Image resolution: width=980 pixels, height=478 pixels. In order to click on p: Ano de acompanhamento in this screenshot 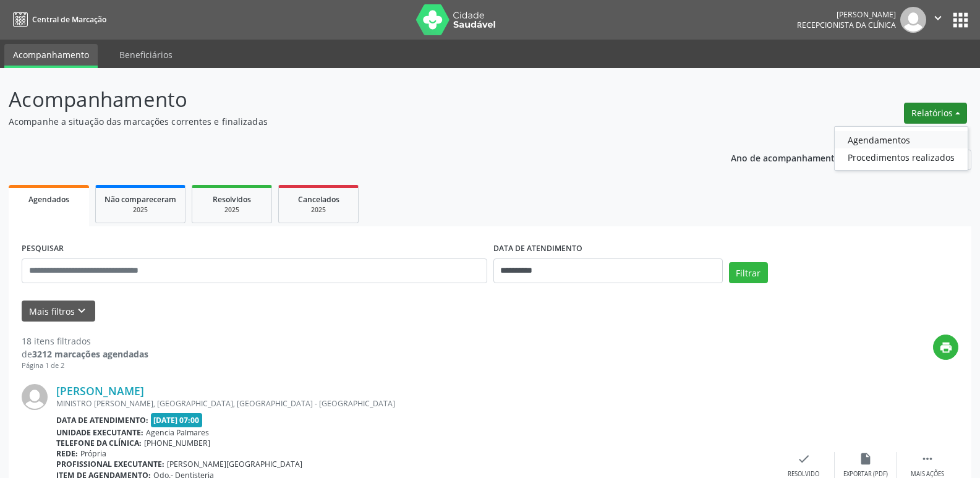, I will do `click(785, 157)`.